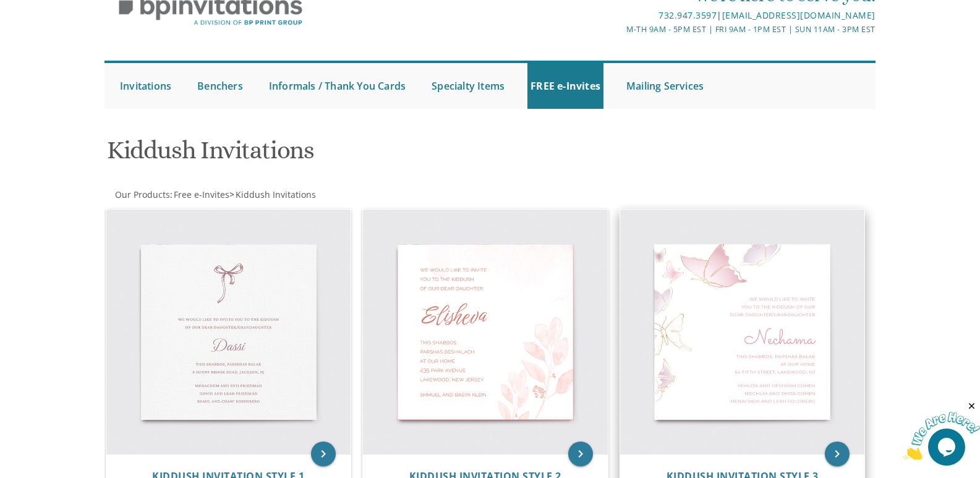 The image size is (980, 478). I want to click on a: Mailing Services, so click(665, 86).